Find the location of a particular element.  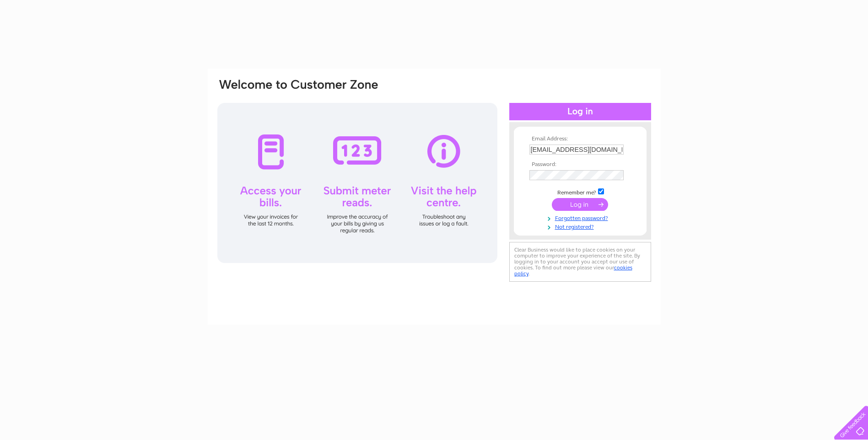

a: Forgotten password? is located at coordinates (581, 217).